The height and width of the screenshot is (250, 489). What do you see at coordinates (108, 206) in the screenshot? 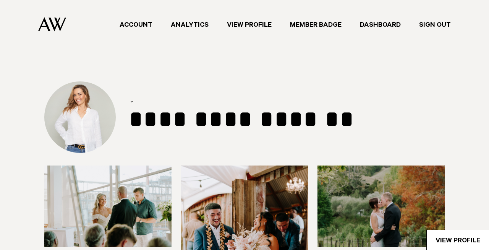
I see `img: z2WGrlg3ds7feWSwf4uDjxTi0jqabE9Fnt5oxUtU.jpg` at bounding box center [108, 206].